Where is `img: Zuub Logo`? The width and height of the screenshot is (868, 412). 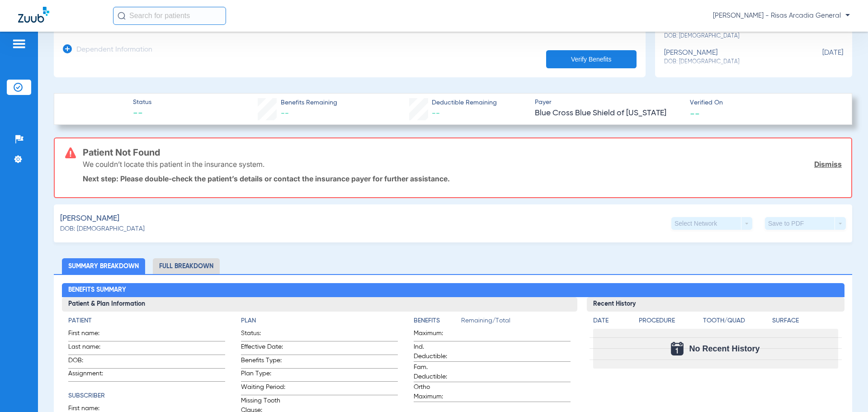
img: Zuub Logo is located at coordinates (33, 15).